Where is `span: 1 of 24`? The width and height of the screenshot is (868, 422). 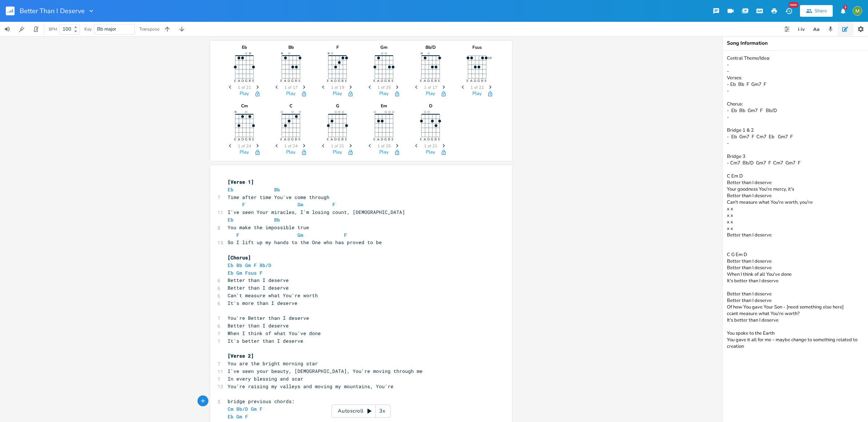
span: 1 of 24 is located at coordinates (244, 146).